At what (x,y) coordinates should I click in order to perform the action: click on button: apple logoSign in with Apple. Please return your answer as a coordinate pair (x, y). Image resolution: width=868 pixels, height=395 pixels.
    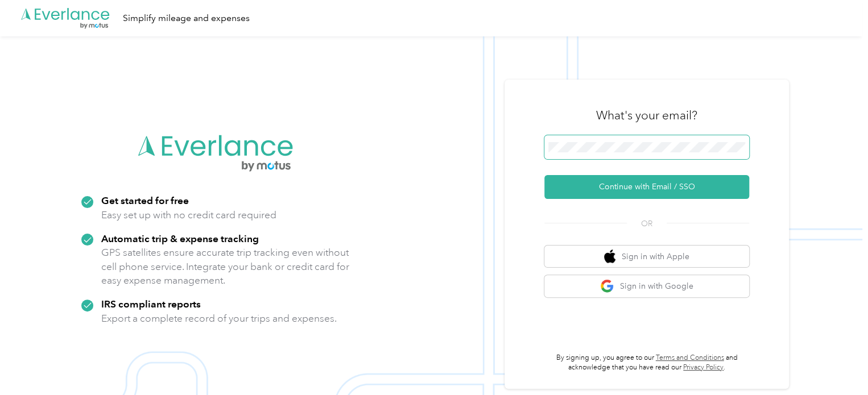
    Looking at the image, I should click on (647, 256).